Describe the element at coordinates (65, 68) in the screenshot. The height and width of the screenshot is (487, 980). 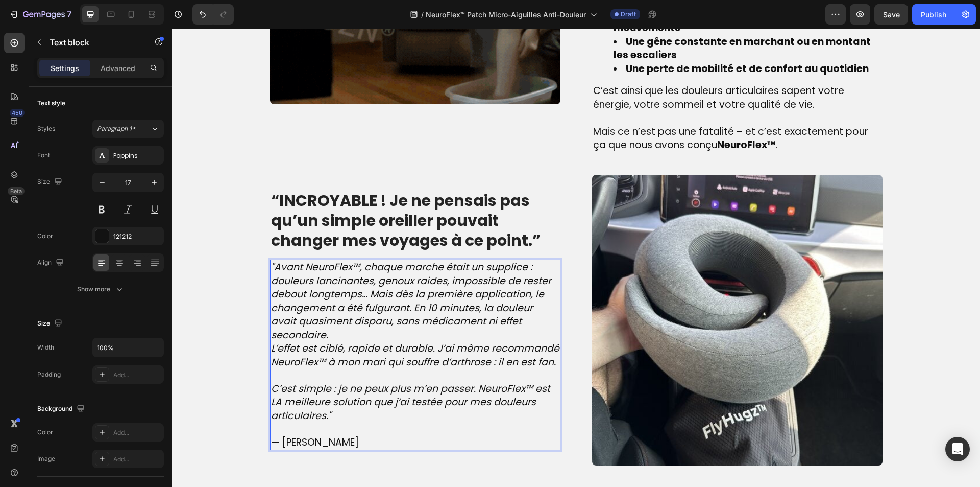
I see `p: Settings` at that location.